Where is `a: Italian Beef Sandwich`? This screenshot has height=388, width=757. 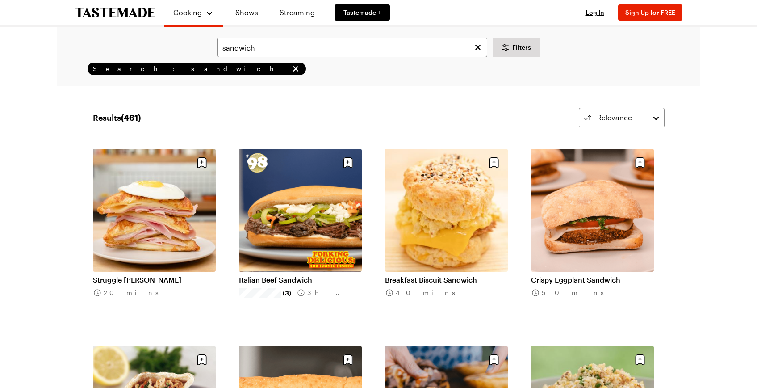
a: Italian Beef Sandwich is located at coordinates (300, 280).